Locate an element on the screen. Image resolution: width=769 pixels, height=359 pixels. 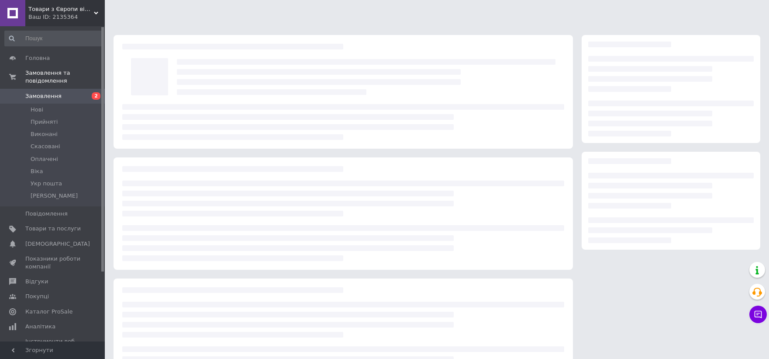
span: Повідомлення is located at coordinates (46, 214).